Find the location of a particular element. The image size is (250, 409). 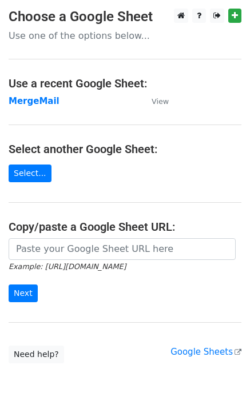

p: Use one of the options below... is located at coordinates (125, 35).